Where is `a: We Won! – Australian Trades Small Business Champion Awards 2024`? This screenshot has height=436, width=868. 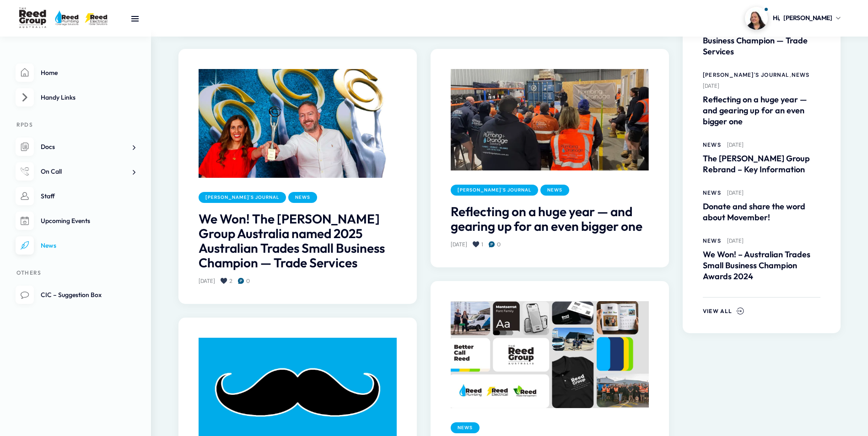
a: We Won! – Australian Trades Small Business Champion Awards 2024 is located at coordinates (762, 266).